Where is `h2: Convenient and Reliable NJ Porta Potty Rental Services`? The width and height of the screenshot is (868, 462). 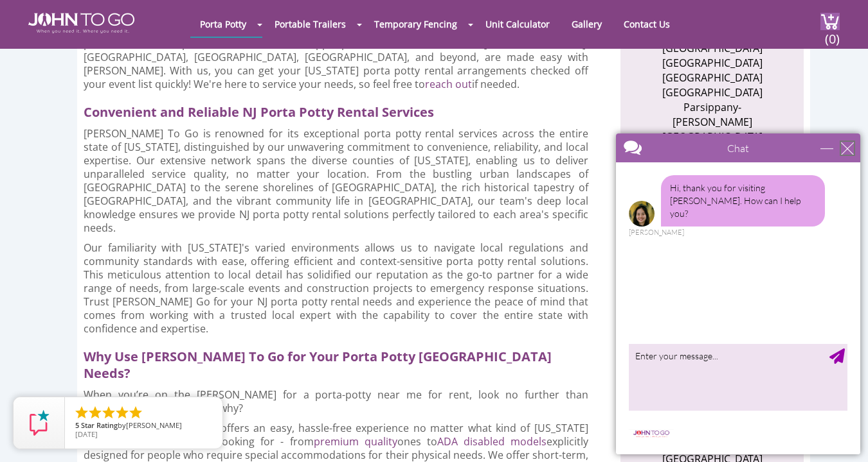 h2: Convenient and Reliable NJ Porta Potty Rental Services is located at coordinates (341, 109).